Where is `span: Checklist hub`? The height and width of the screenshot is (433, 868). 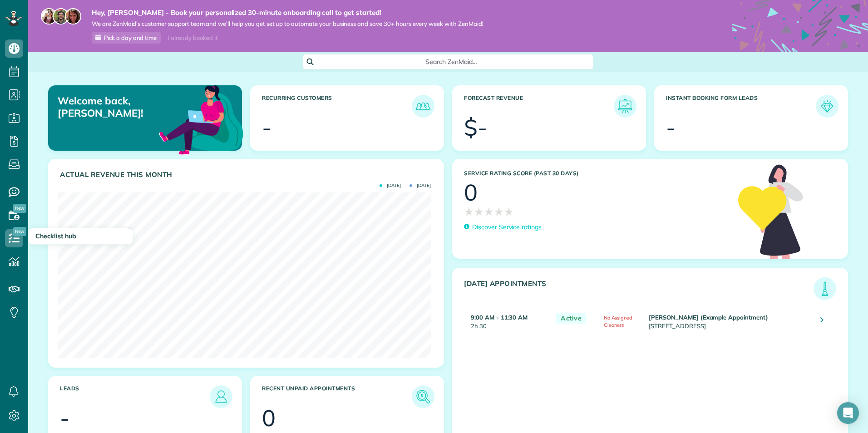
span: Checklist hub is located at coordinates (56, 236).